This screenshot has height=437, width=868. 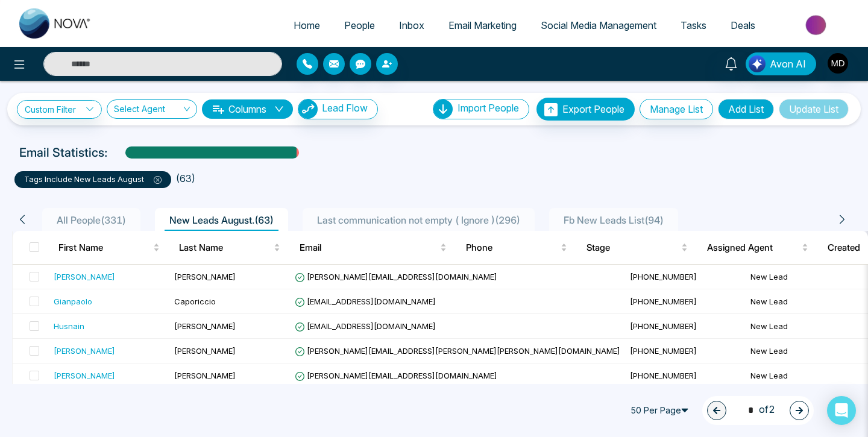 I want to click on img: Nova CRM Logo, so click(x=55, y=24).